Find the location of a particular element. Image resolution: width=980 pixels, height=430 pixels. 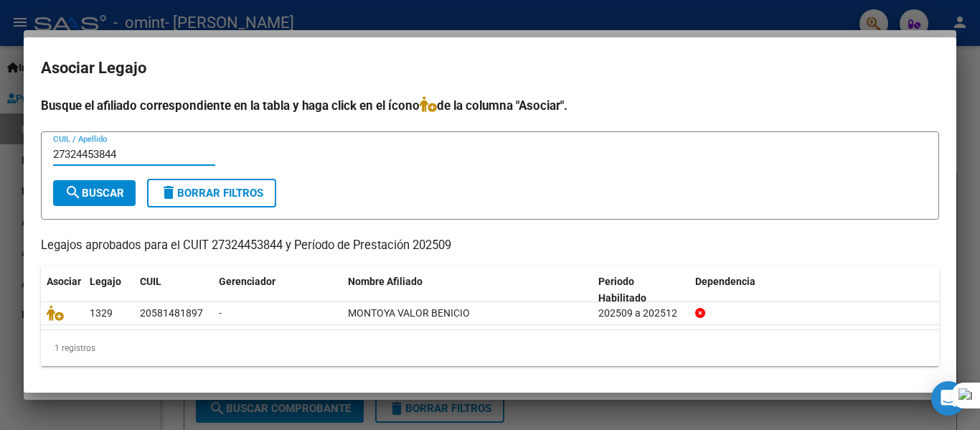

p: Legajos aprobados para el CUIT 27324453844 y Período de Prestación 202509 is located at coordinates (490, 245).